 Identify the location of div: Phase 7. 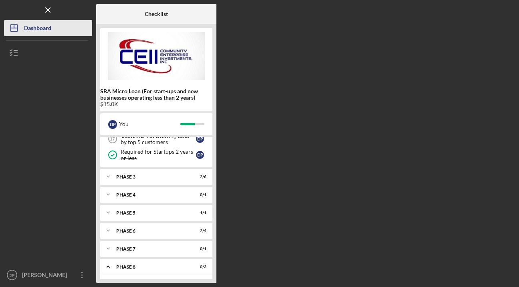
(151, 249).